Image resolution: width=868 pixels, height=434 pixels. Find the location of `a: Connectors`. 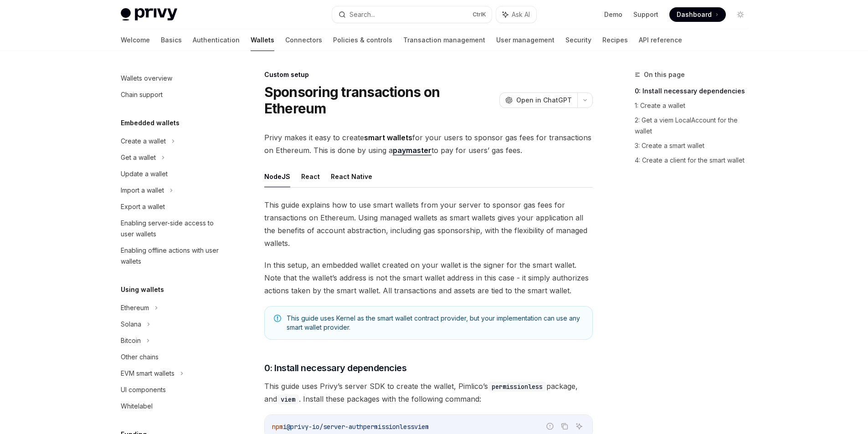

a: Connectors is located at coordinates (303, 40).